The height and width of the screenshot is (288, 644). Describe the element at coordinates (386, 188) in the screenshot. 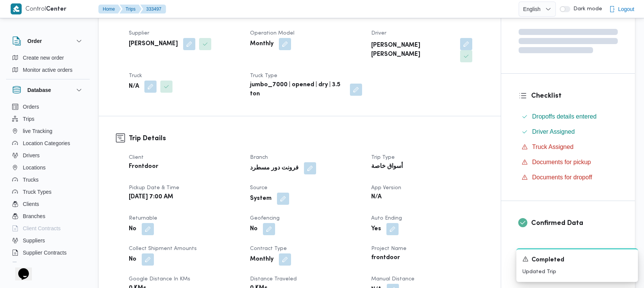

I see `span: App Version` at that location.